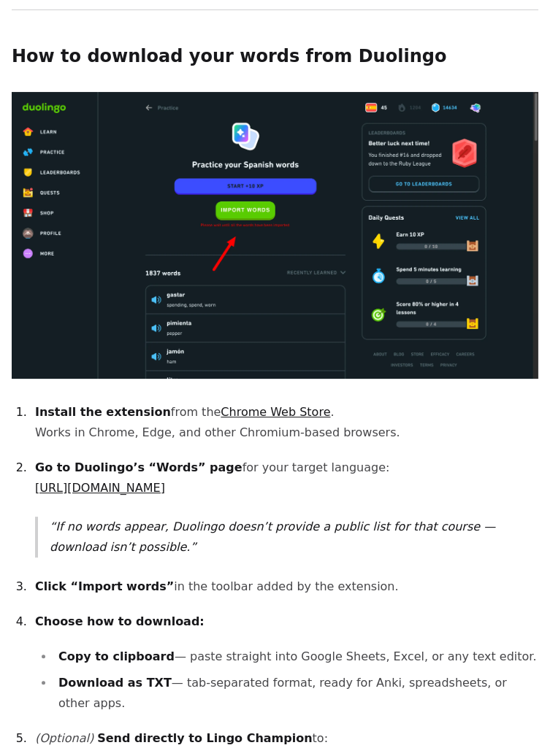 Image resolution: width=550 pixels, height=756 pixels. Describe the element at coordinates (295, 657) in the screenshot. I see `li: — paste straight into Google Sheets, Excel, or any text editor.` at that location.